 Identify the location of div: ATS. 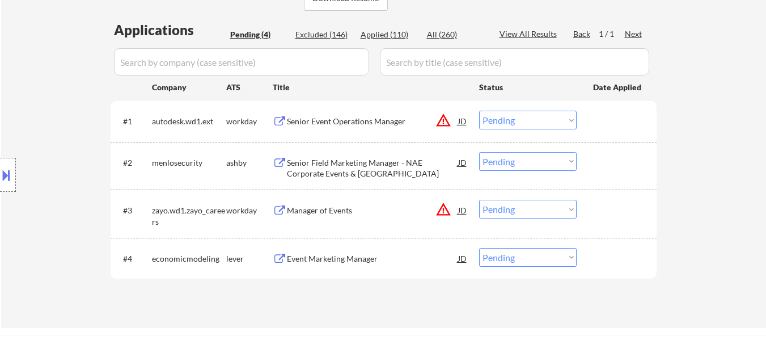
(250, 87).